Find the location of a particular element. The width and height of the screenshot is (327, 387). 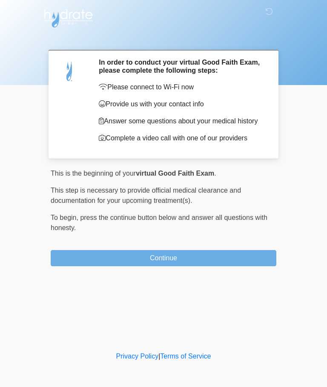

span: press the continue button below and answer all questions with honesty. is located at coordinates (159, 223).